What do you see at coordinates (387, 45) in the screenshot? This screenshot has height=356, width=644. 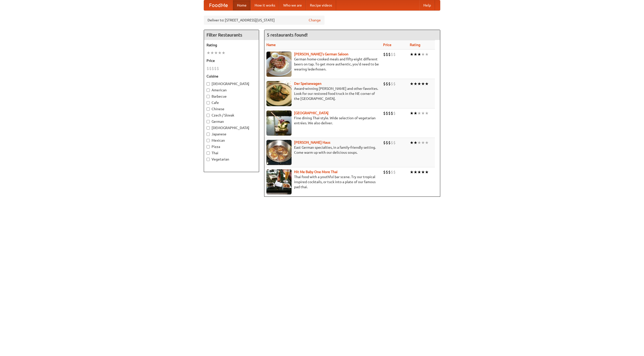 I see `a: Price` at bounding box center [387, 45].